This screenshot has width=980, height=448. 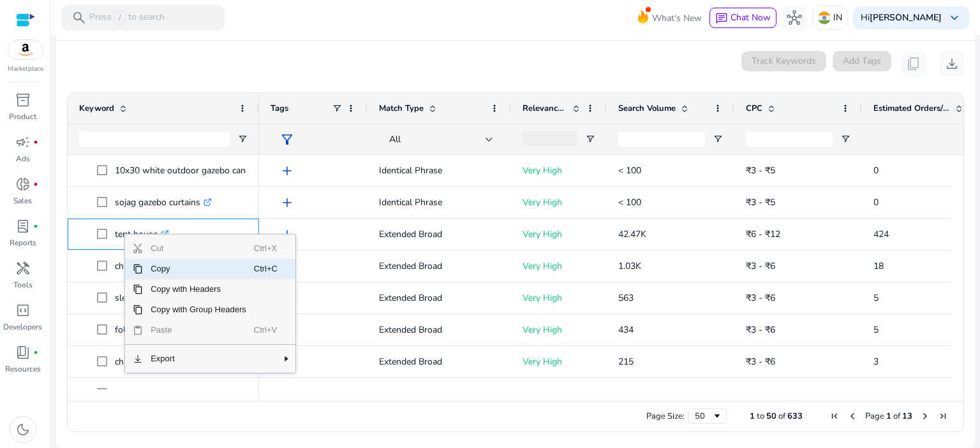 I want to click on p: folding tent, so click(x=143, y=330).